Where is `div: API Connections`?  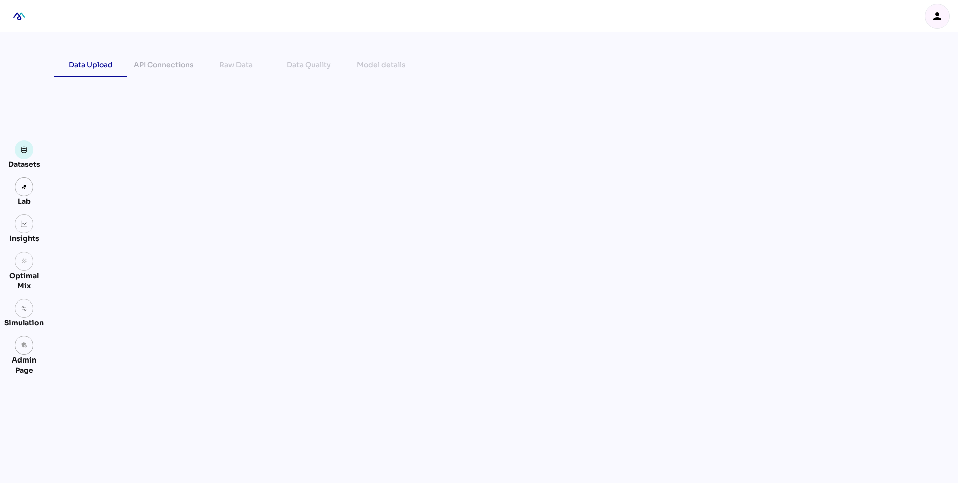 div: API Connections is located at coordinates (163, 65).